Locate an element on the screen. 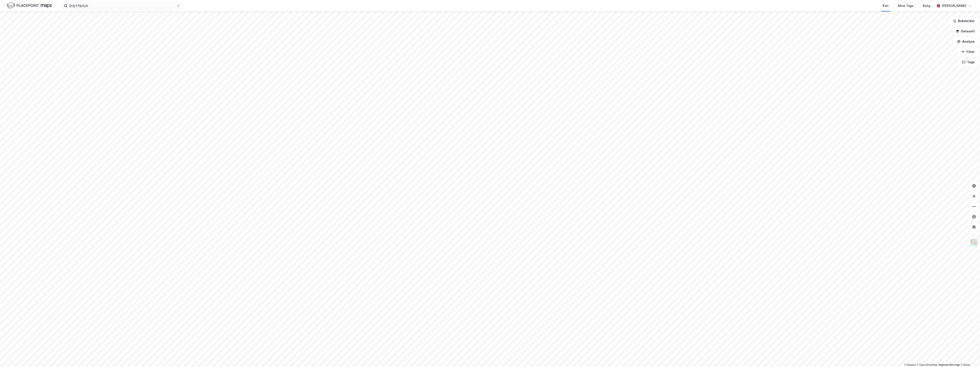 The height and width of the screenshot is (367, 980). div: Mine Tags is located at coordinates (906, 6).